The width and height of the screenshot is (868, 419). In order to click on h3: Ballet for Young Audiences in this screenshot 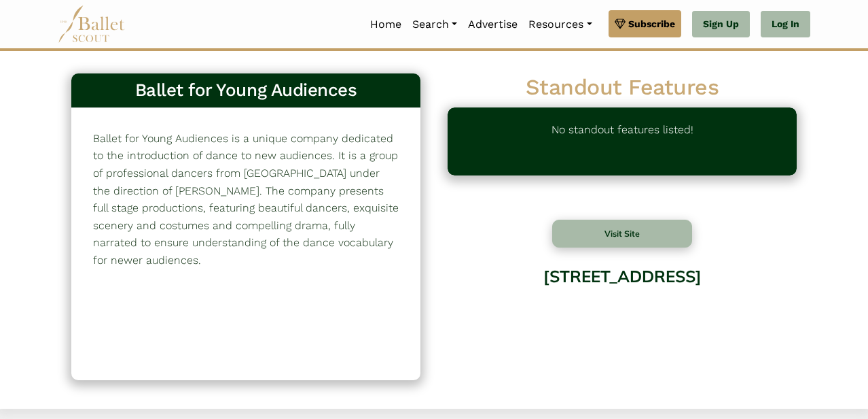, I will do `click(246, 90)`.